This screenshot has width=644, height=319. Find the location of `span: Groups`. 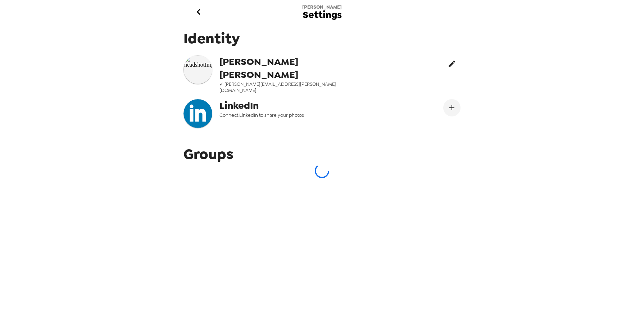

span: Groups is located at coordinates (208, 154).